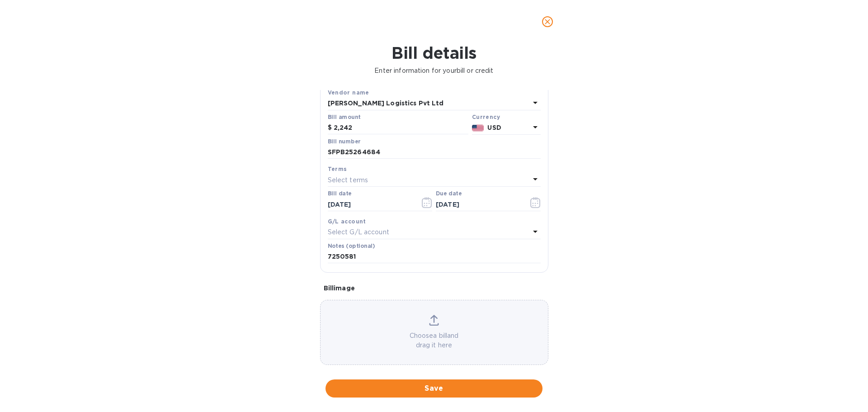 This screenshot has width=868, height=412. What do you see at coordinates (434, 70) in the screenshot?
I see `p: Enter information for your bill or credit` at bounding box center [434, 70].